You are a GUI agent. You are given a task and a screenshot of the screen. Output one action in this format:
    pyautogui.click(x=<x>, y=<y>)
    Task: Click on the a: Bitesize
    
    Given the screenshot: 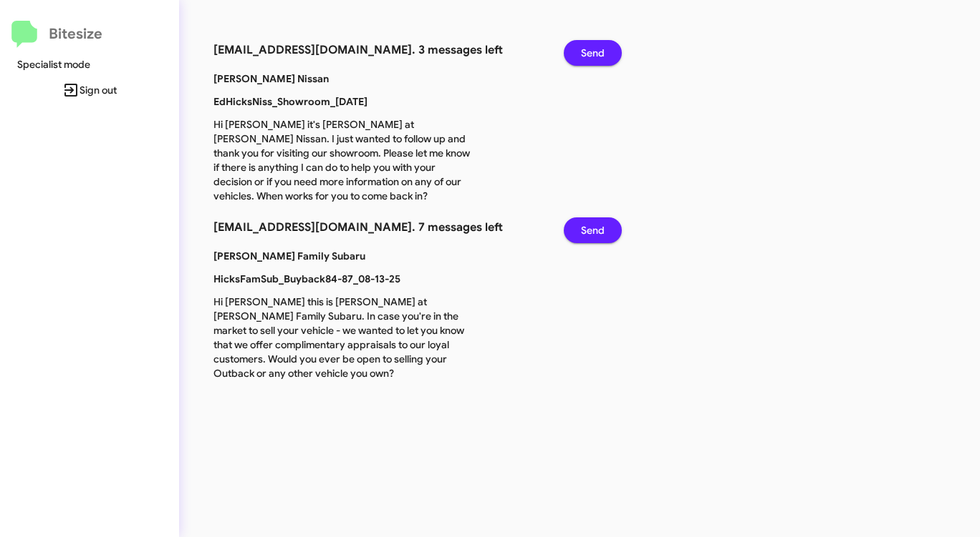 What is the action you would take?
    pyautogui.click(x=56, y=34)
    